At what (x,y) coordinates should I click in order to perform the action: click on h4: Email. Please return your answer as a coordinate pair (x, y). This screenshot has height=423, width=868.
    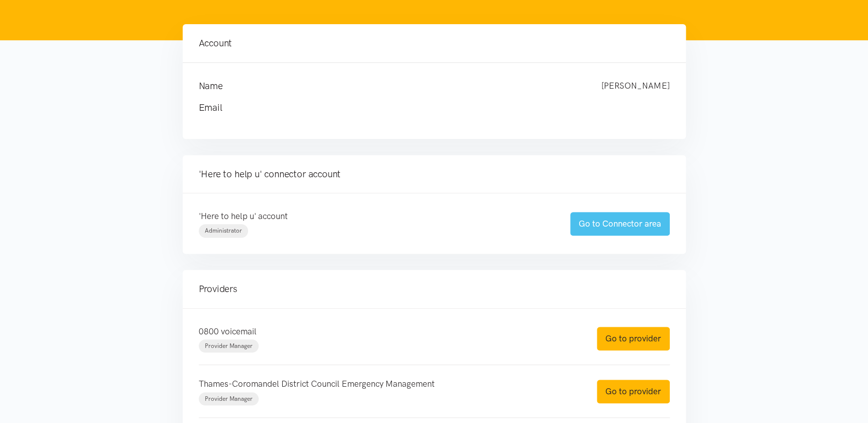
    Looking at the image, I should click on (424, 108).